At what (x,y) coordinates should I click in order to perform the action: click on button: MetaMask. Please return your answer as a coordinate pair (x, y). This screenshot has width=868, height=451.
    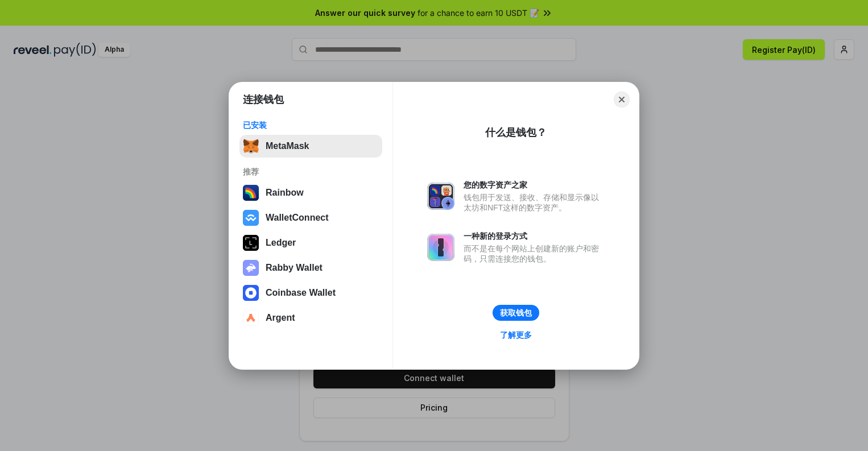
    Looking at the image, I should click on (310, 146).